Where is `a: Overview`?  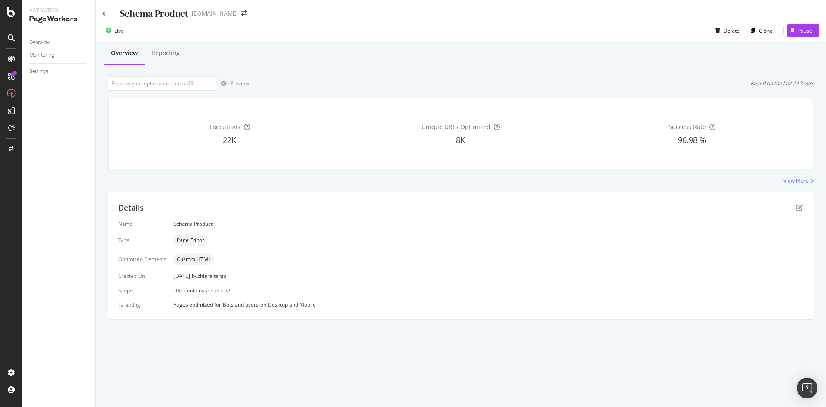 a: Overview is located at coordinates (59, 43).